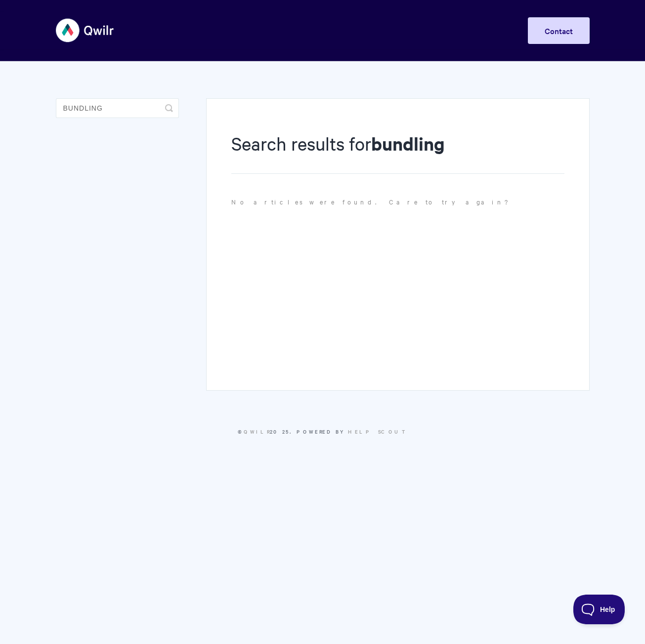 The height and width of the screenshot is (644, 645). I want to click on p: © 2025., so click(323, 431).